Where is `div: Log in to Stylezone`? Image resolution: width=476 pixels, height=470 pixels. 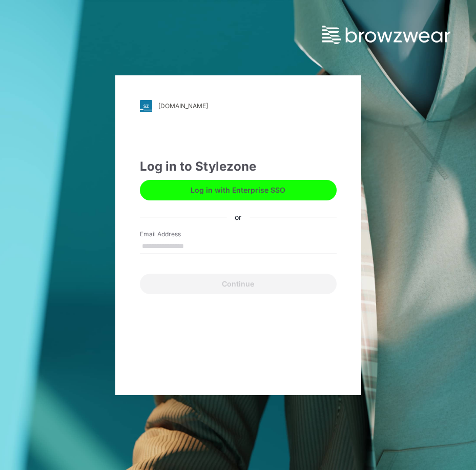
div: Log in to Stylezone is located at coordinates (239, 166).